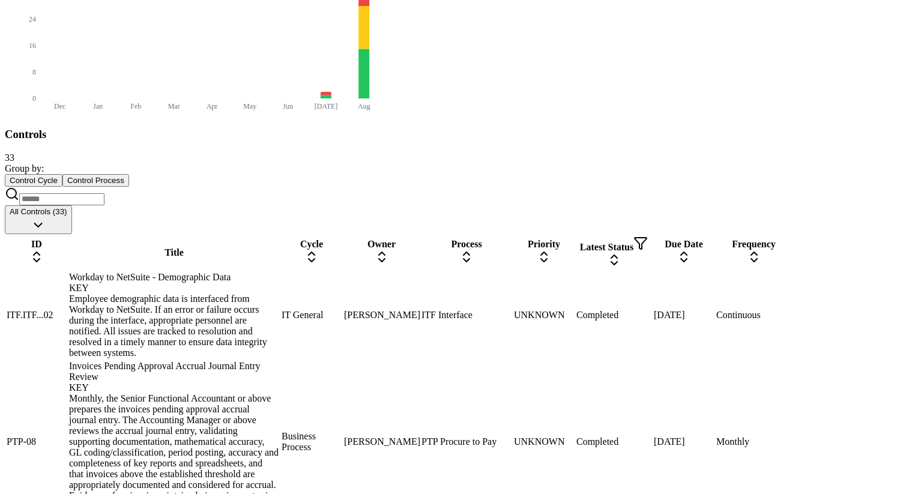 The width and height of the screenshot is (903, 494). What do you see at coordinates (98, 106) in the screenshot?
I see `tspan: Jan` at bounding box center [98, 106].